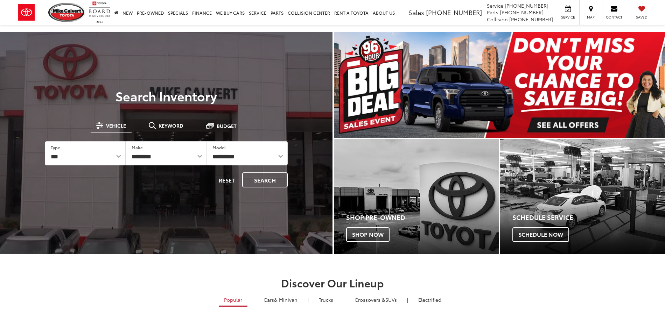  I want to click on span: Contact, so click(614, 17).